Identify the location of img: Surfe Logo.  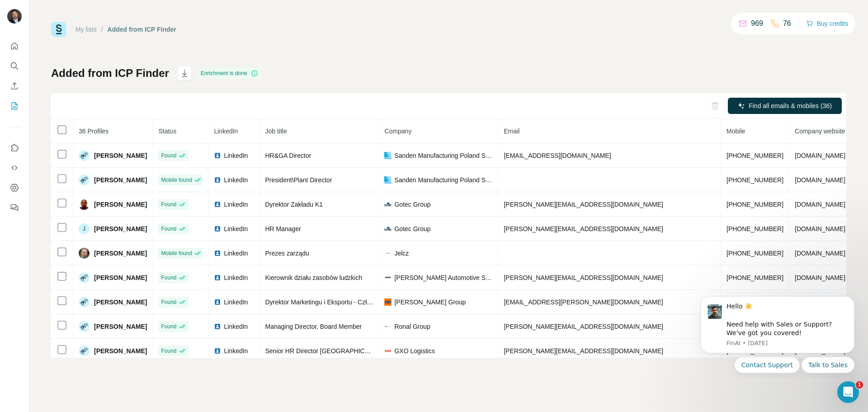
(59, 29).